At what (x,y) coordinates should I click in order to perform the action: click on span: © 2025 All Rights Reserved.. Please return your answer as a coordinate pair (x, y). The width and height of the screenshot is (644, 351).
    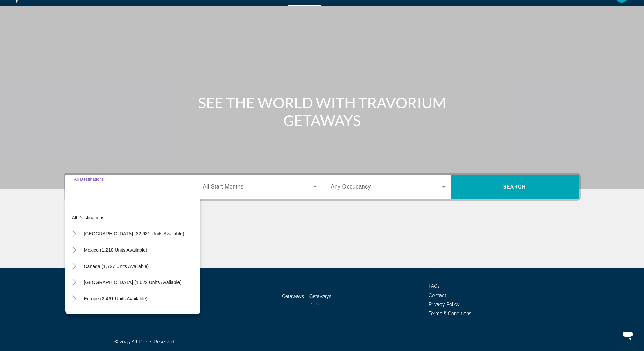
    Looking at the image, I should click on (144, 342).